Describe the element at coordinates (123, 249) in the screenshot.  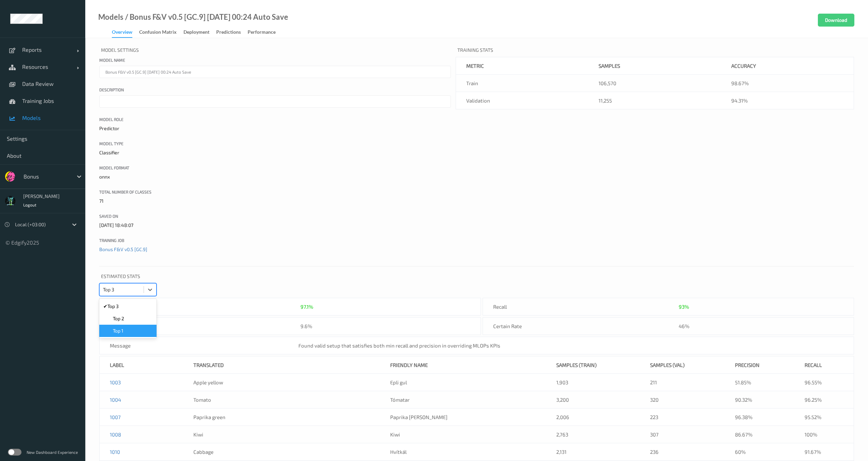
I see `a: Bonus F&V v0.5 [GC.9]` at that location.